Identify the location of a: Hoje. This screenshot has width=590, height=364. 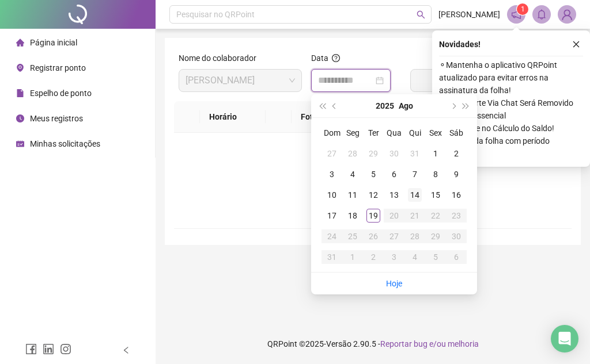
(394, 284).